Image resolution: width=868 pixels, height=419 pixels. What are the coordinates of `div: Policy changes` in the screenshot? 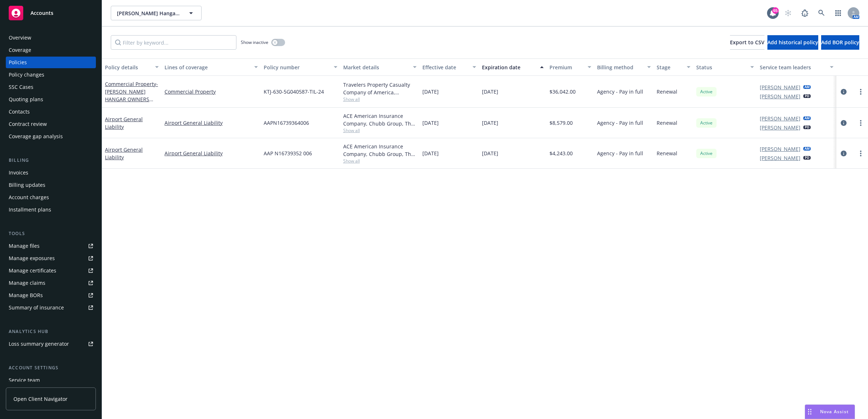 It's located at (26, 75).